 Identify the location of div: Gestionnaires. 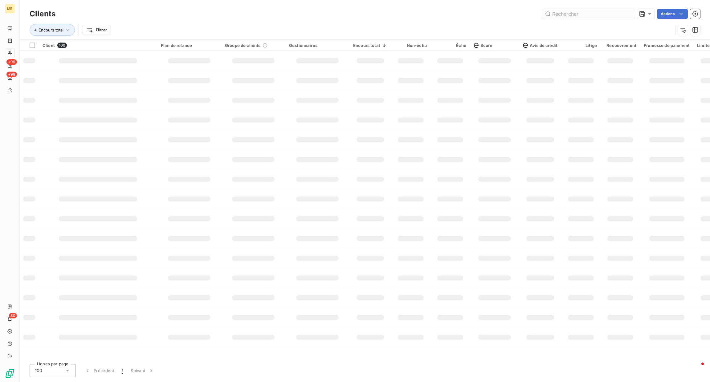
(318, 45).